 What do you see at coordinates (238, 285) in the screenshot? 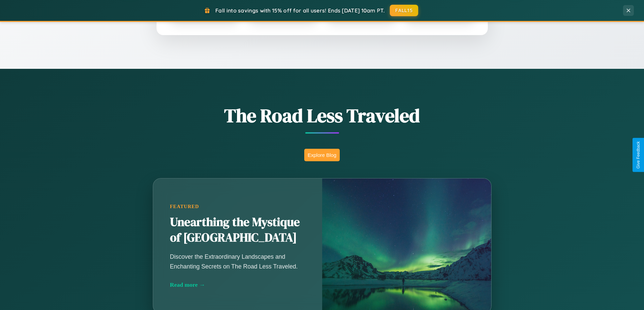
I see `div: Read more →` at bounding box center [238, 285].